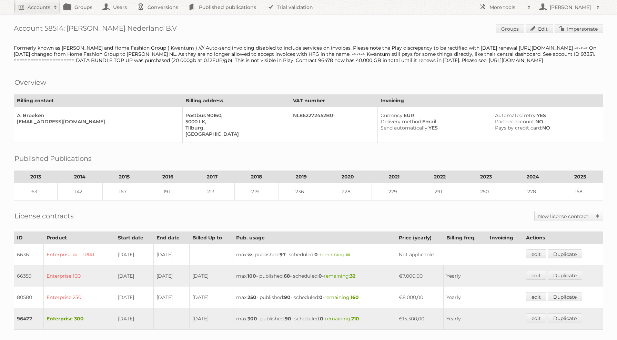  I want to click on strong: 97, so click(283, 255).